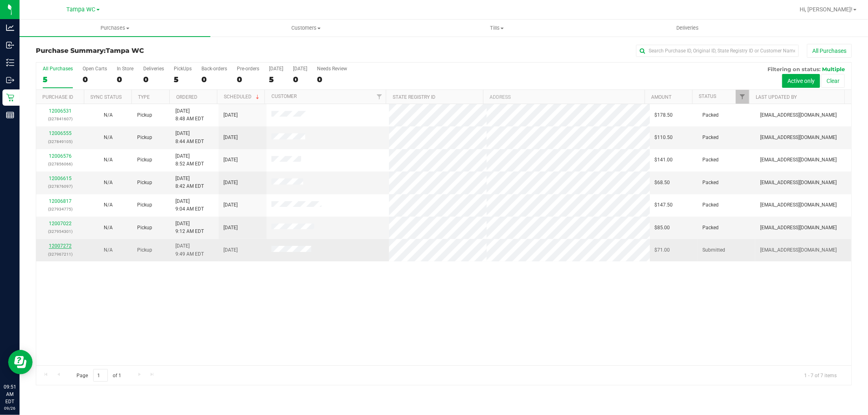 The height and width of the screenshot is (415, 868). I want to click on a: Scheduled, so click(242, 97).